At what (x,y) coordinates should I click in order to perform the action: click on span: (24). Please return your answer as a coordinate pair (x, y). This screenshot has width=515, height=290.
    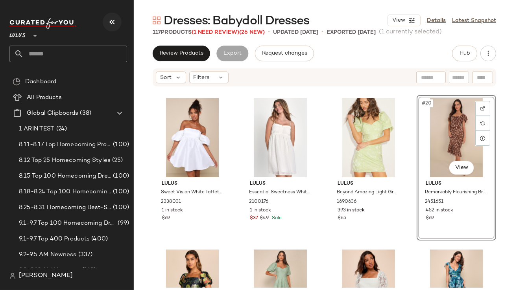
    Looking at the image, I should click on (61, 129).